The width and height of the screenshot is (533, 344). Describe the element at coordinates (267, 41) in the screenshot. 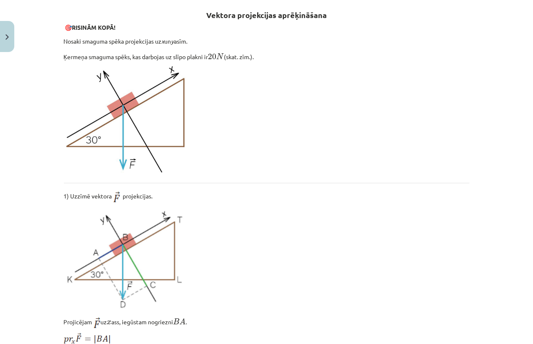

I see `p: Nosaki smaguma spēka projekcijas uz un asīm.` at that location.